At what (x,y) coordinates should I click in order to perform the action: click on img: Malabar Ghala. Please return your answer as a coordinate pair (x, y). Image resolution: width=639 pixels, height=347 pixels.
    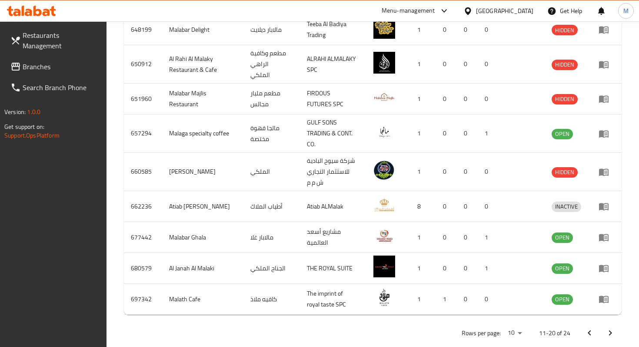
    Looking at the image, I should click on (384, 235).